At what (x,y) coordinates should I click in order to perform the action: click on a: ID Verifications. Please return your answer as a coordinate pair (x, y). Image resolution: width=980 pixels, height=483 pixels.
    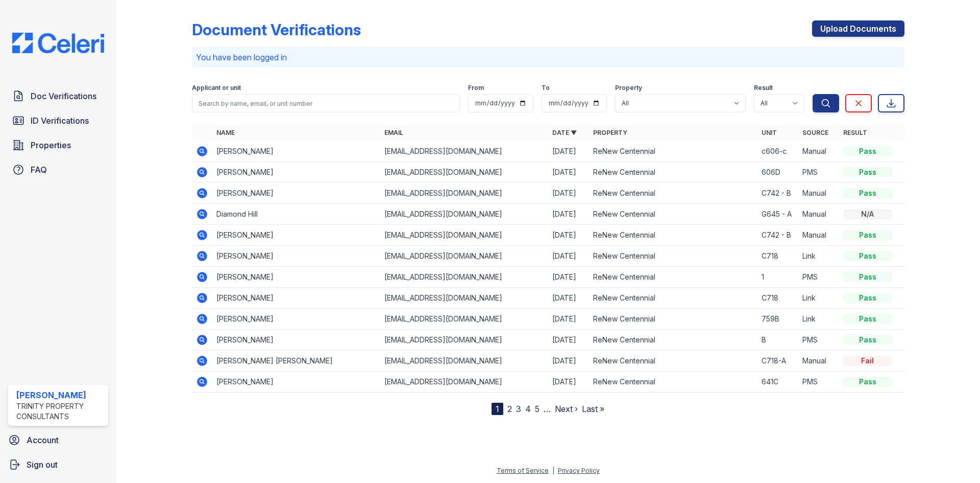
    Looking at the image, I should click on (58, 120).